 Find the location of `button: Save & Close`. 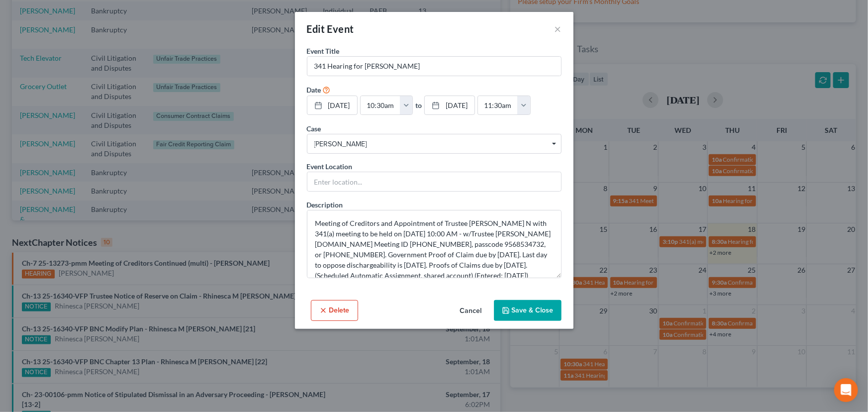

button: Save & Close is located at coordinates (528, 310).